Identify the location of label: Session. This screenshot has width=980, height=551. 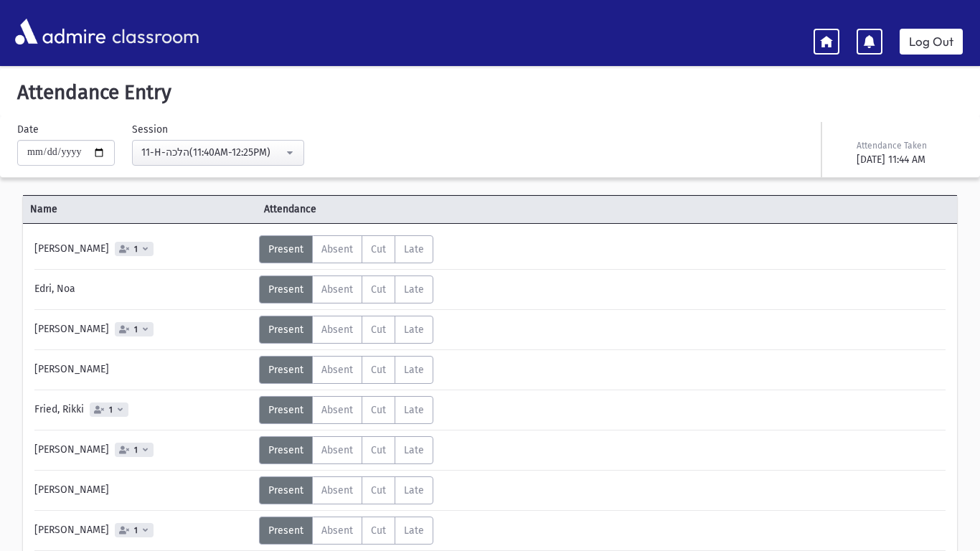
(150, 130).